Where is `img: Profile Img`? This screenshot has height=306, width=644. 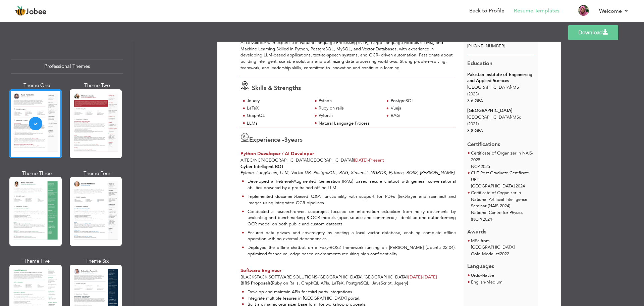 img: Profile Img is located at coordinates (584, 11).